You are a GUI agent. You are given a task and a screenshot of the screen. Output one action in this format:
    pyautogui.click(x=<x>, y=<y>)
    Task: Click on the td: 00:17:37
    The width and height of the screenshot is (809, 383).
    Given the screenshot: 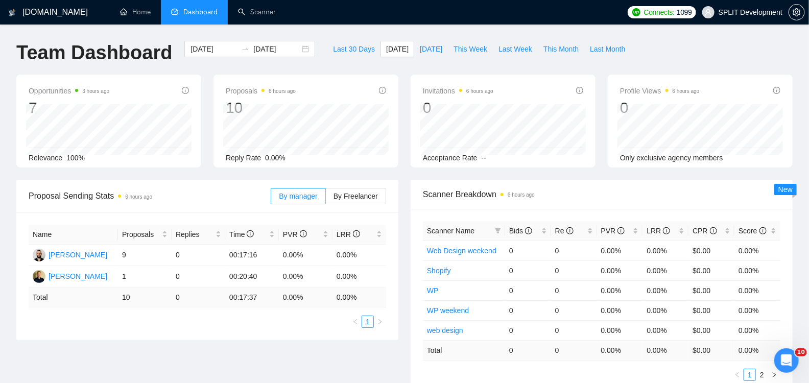 What is the action you would take?
    pyautogui.click(x=252, y=297)
    